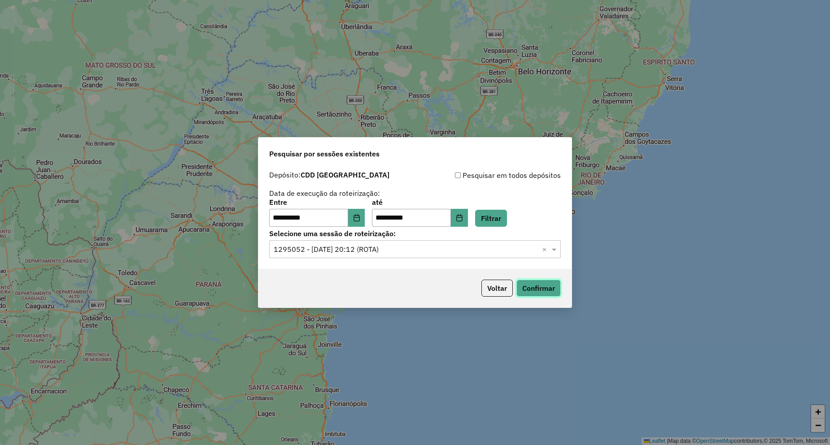 Image resolution: width=830 pixels, height=445 pixels. What do you see at coordinates (324, 193) in the screenshot?
I see `label: Data de execução da roteirização:` at bounding box center [324, 193].